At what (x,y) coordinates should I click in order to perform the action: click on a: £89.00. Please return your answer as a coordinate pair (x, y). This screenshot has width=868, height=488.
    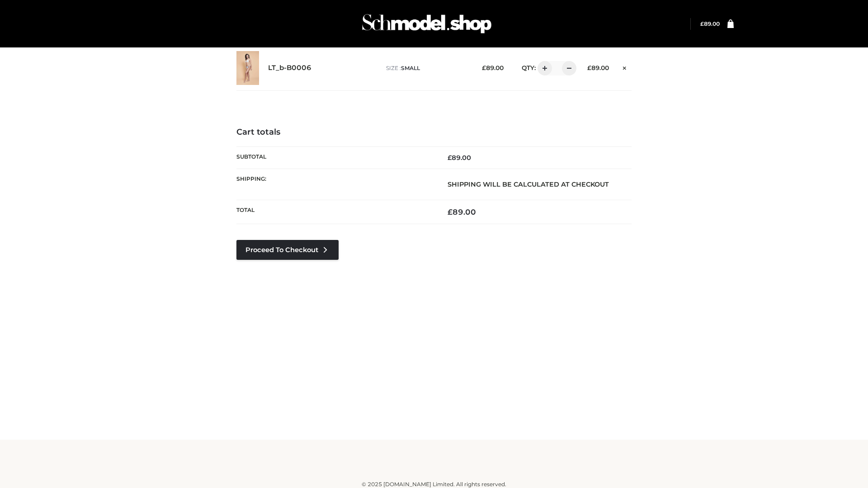
    Looking at the image, I should click on (710, 23).